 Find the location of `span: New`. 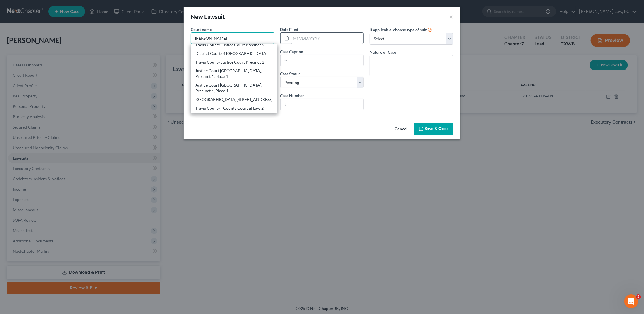

span: New is located at coordinates (197, 17).